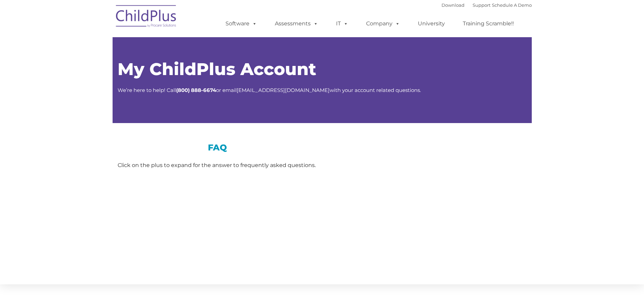 This screenshot has width=644, height=308. What do you see at coordinates (146, 17) in the screenshot?
I see `img: ChildPlus by Procare Solutions` at bounding box center [146, 17].